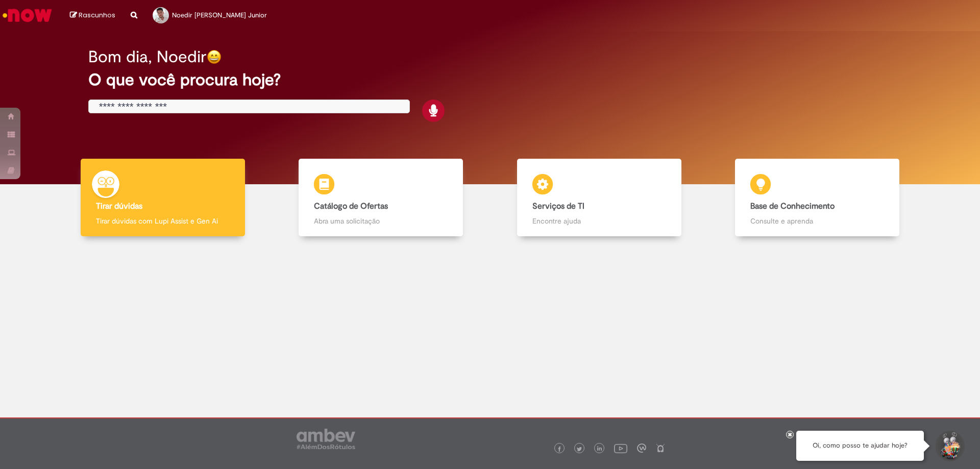  What do you see at coordinates (600, 449) in the screenshot?
I see `img: logo_footer_linkedin.png` at bounding box center [600, 449].